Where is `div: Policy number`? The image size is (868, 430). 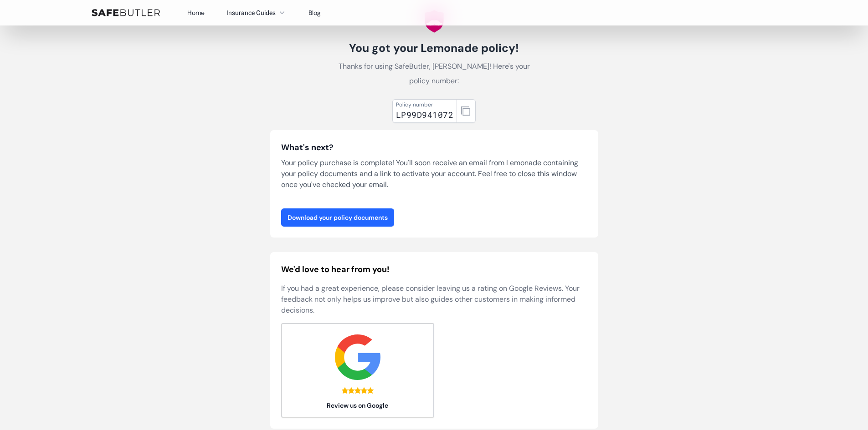 div: Policy number is located at coordinates (424, 104).